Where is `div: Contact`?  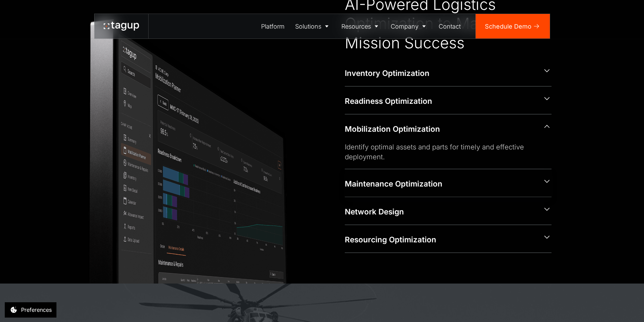
div: Contact is located at coordinates (450, 27).